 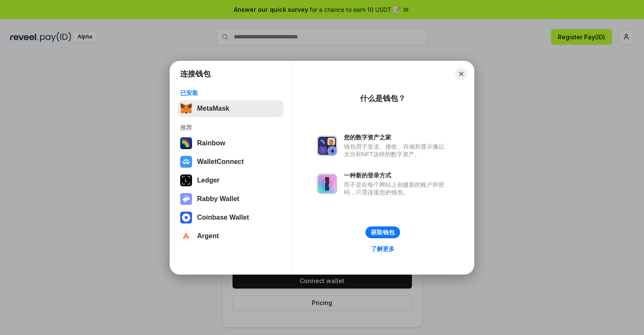 What do you see at coordinates (223, 218) in the screenshot?
I see `div: Coinbase Wallet` at bounding box center [223, 218].